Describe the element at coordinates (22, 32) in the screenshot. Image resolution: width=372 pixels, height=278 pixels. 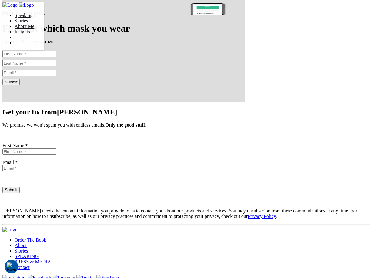
I see `a: Insights` at that location.